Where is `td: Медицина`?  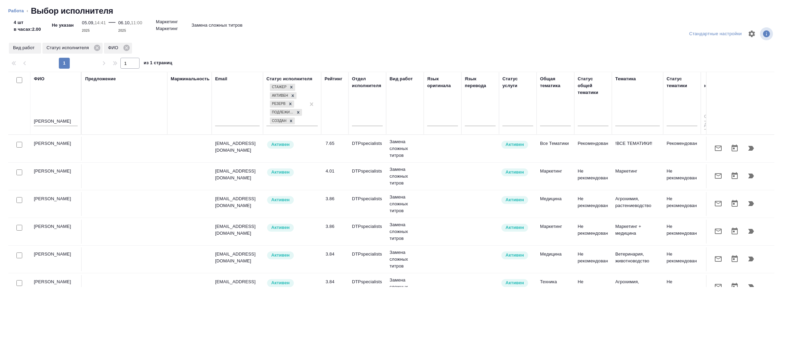 td: Медицина is located at coordinates (555, 204).